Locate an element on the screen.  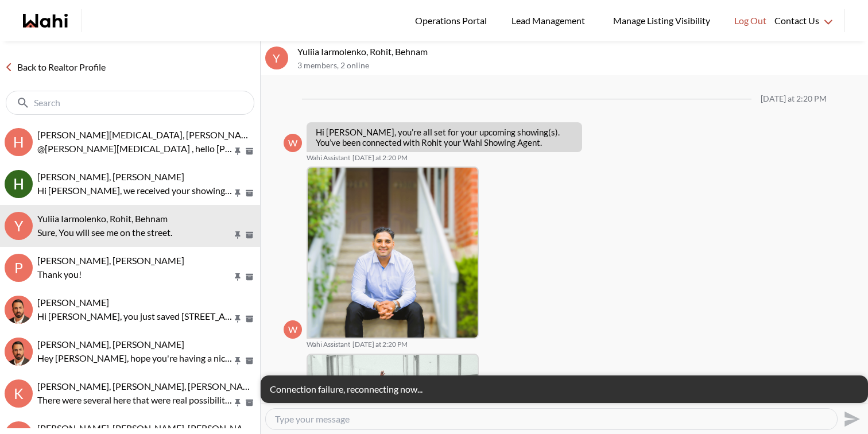
textarea: Type your message is located at coordinates (551, 419).